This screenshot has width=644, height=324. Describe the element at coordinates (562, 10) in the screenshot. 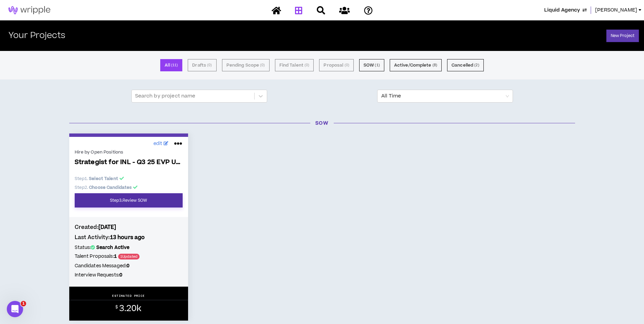

I see `span: Liquid Agency` at that location.